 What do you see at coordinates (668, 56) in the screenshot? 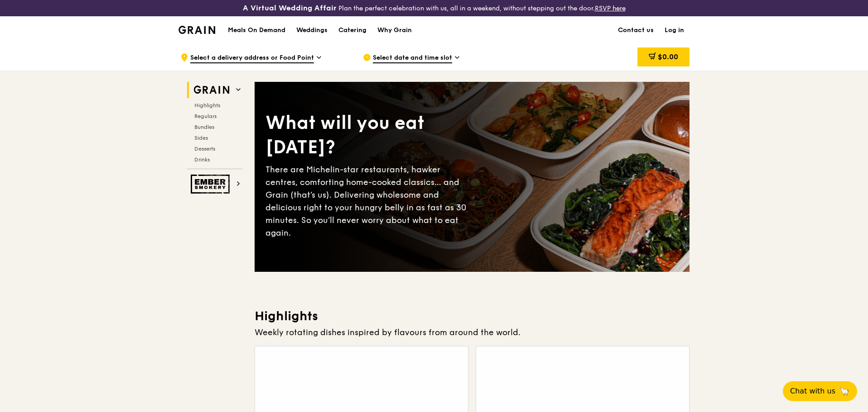
I see `span: $0.00` at bounding box center [668, 56].